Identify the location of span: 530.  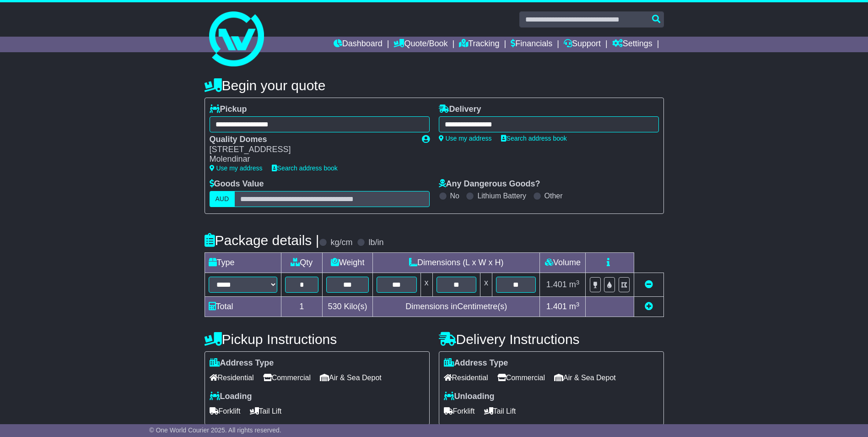
(335, 307).